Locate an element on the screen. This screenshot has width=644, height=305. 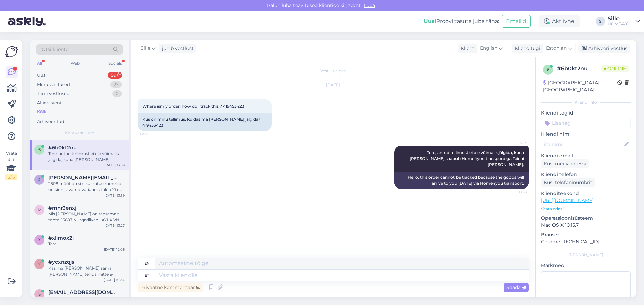
div: # 6b0kt2nu is located at coordinates (579, 69).